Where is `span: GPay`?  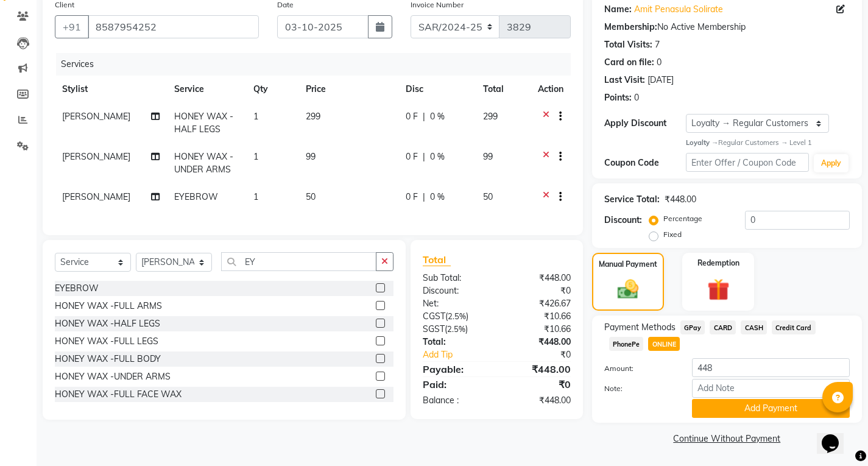
span: GPay is located at coordinates (692, 327).